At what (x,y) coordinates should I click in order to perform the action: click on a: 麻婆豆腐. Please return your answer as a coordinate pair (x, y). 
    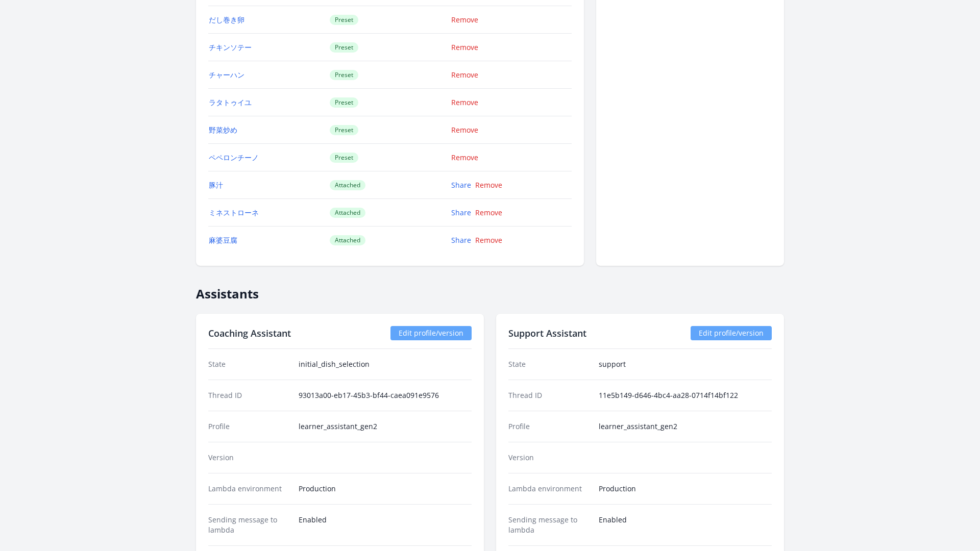
    Looking at the image, I should click on (223, 239).